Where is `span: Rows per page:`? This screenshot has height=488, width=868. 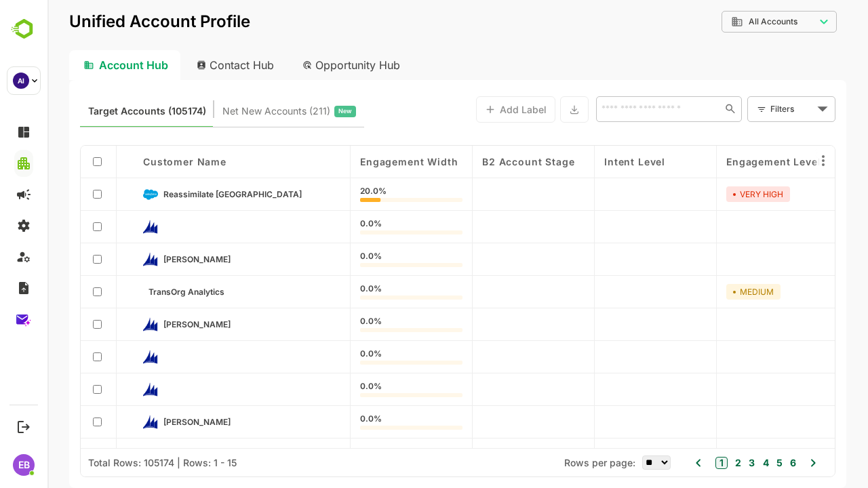 span: Rows per page: is located at coordinates (552, 462).